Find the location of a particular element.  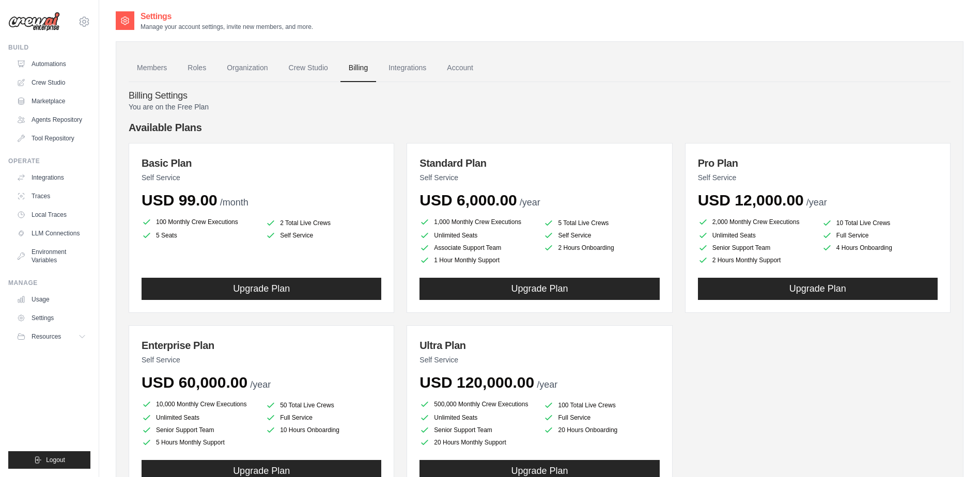

a: LLM Connections is located at coordinates (51, 233).